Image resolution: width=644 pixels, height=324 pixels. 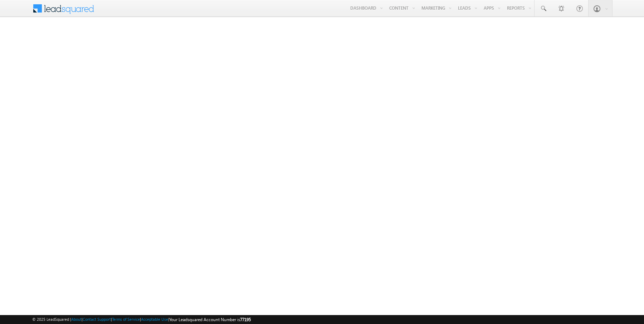 I want to click on span: © 2025 LeadSquared | | | | |, so click(x=142, y=320).